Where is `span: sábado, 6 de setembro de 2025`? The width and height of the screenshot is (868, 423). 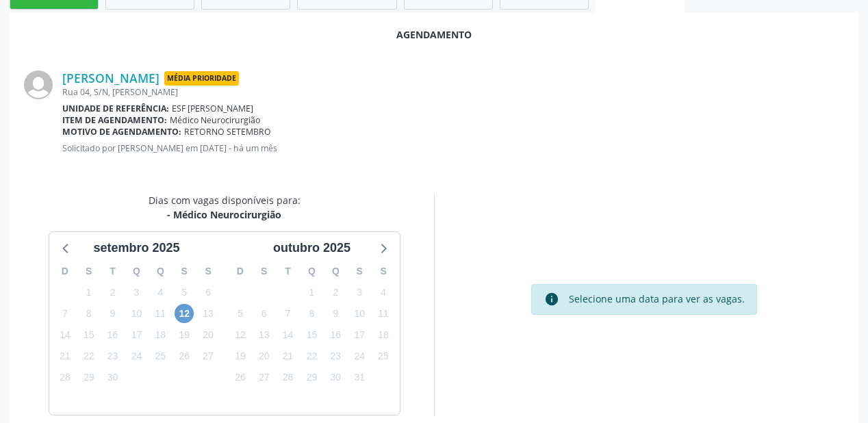
span: sábado, 6 de setembro de 2025 is located at coordinates (208, 292).